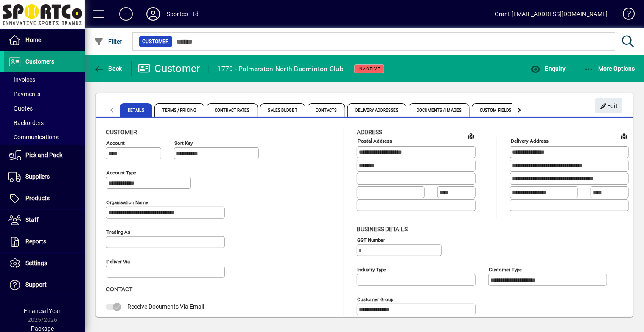 The image size is (644, 332). I want to click on a: Home, so click(44, 40).